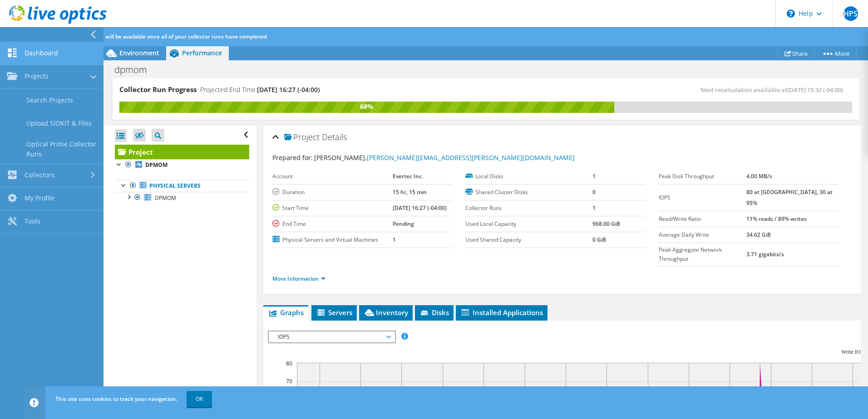 This screenshot has height=419, width=868. I want to click on span: Additional analysis will be available once all of your collector runs have completed., so click(161, 36).